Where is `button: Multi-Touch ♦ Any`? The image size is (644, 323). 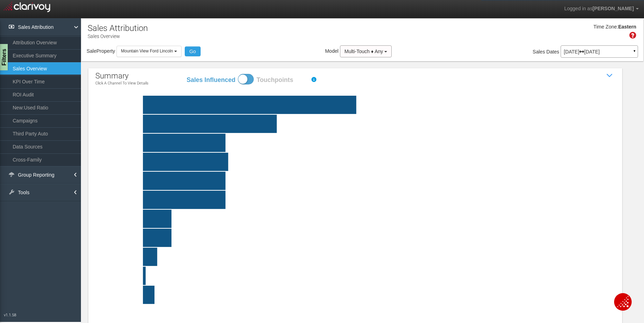 button: Multi-Touch ♦ Any is located at coordinates (366, 51).